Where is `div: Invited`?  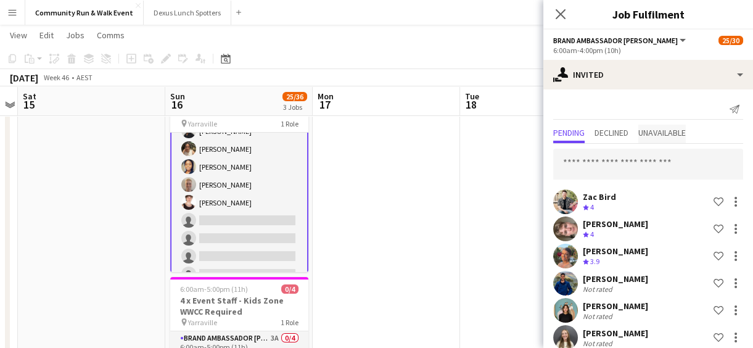 div: Invited is located at coordinates (648, 75).